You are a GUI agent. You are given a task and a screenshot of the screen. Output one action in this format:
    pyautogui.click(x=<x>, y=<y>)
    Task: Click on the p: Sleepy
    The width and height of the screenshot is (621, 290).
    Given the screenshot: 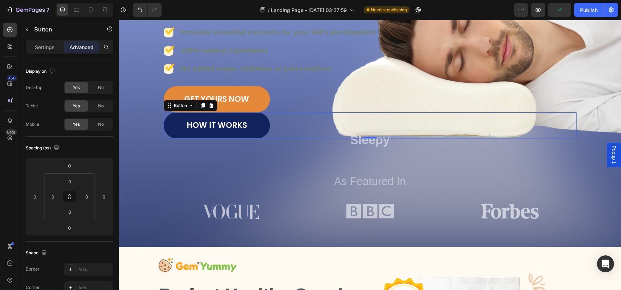 What is the action you would take?
    pyautogui.click(x=251, y=120)
    